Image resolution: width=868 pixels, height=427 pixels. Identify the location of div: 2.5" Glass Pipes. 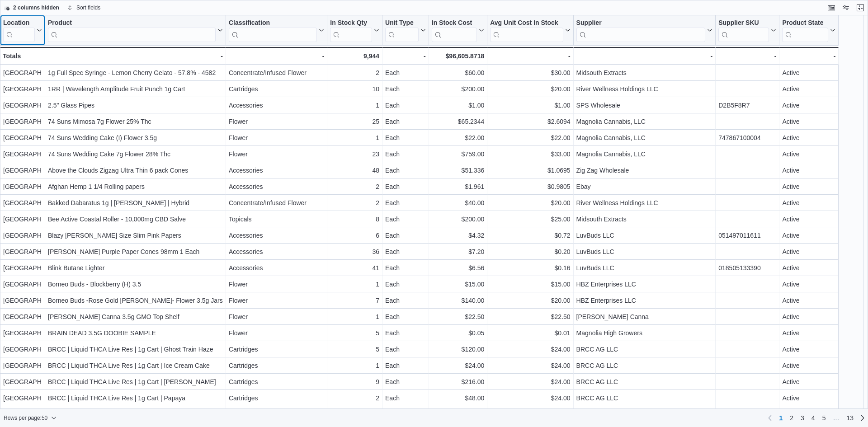
(135, 106).